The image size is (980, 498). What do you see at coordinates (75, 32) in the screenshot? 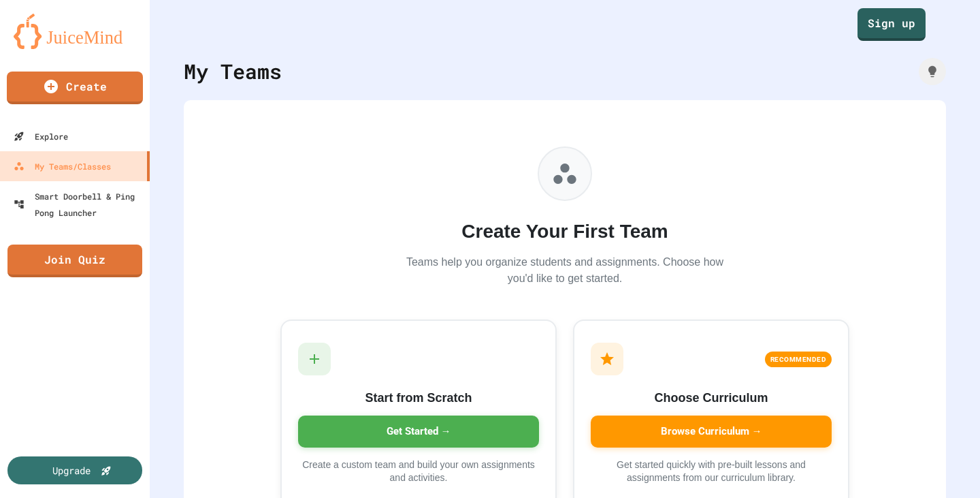
I see `img: logo-orange.svg` at bounding box center [75, 32].